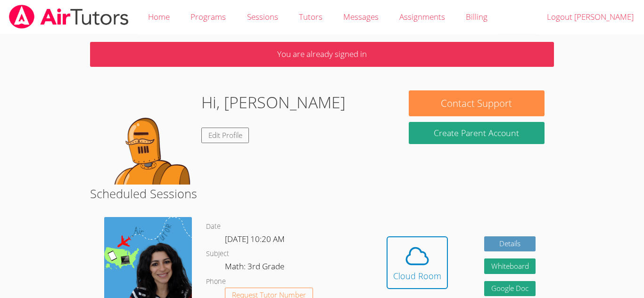  What do you see at coordinates (510, 289) in the screenshot?
I see `a: Google Doc` at bounding box center [510, 289].